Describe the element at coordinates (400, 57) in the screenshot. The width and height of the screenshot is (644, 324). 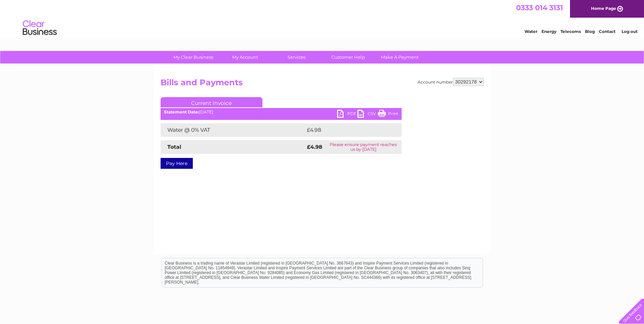
I see `a: Make A Payment` at that location.